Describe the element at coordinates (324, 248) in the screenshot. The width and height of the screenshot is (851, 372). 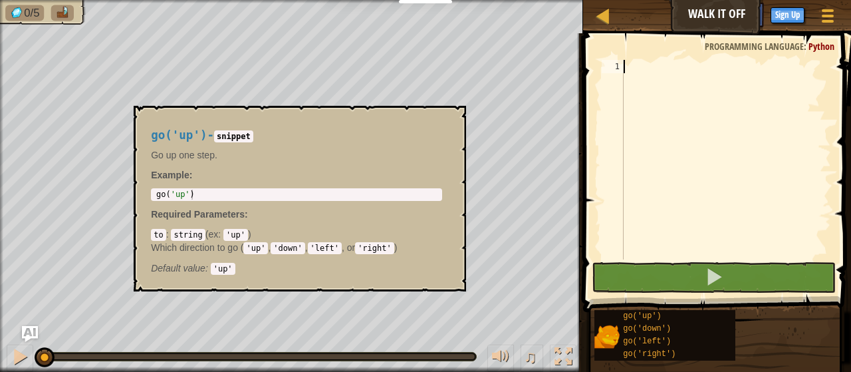
I see `code: 'left'` at that location.